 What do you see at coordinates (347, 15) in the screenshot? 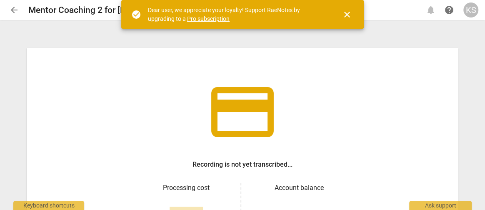
I see `span: close` at bounding box center [347, 15].